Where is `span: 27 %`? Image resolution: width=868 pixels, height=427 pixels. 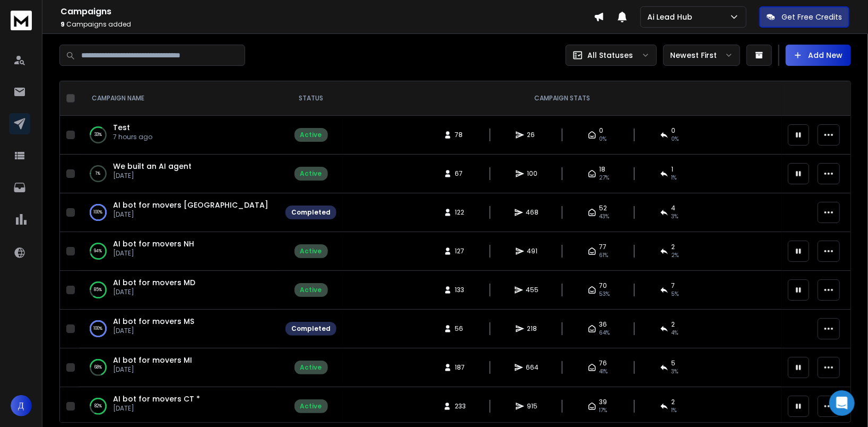
span: 27 % is located at coordinates (604, 178).